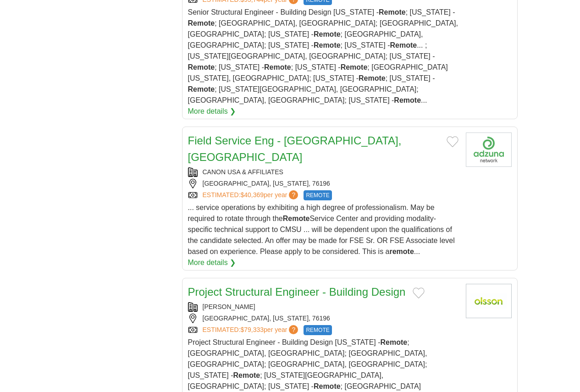 This screenshot has height=392, width=580. I want to click on strong: remote, so click(401, 251).